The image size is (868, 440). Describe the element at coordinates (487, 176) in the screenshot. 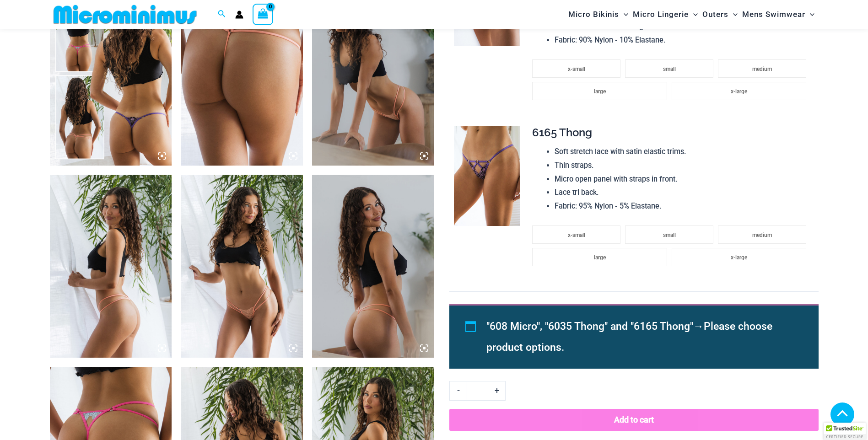

I see `a: Slay Lavender Martini 6165 Thong` at that location.